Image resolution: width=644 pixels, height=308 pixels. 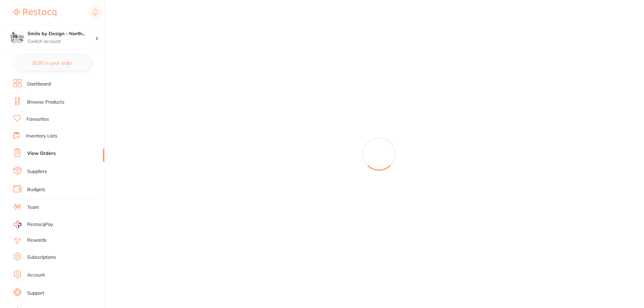 What do you see at coordinates (61, 41) in the screenshot?
I see `p: Switch account` at bounding box center [61, 41].